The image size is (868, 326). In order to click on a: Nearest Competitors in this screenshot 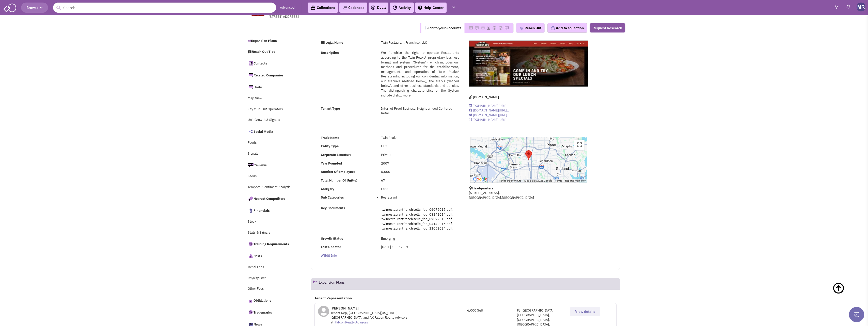, I will do `click(273, 199)`.